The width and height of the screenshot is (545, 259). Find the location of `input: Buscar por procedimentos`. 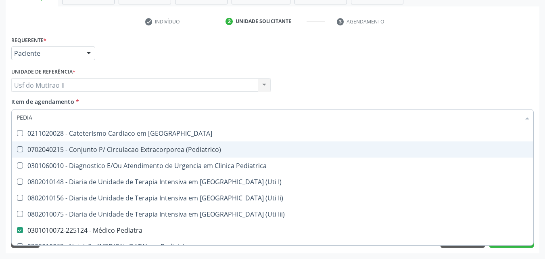

input: Buscar por procedimentos is located at coordinates (268, 117).